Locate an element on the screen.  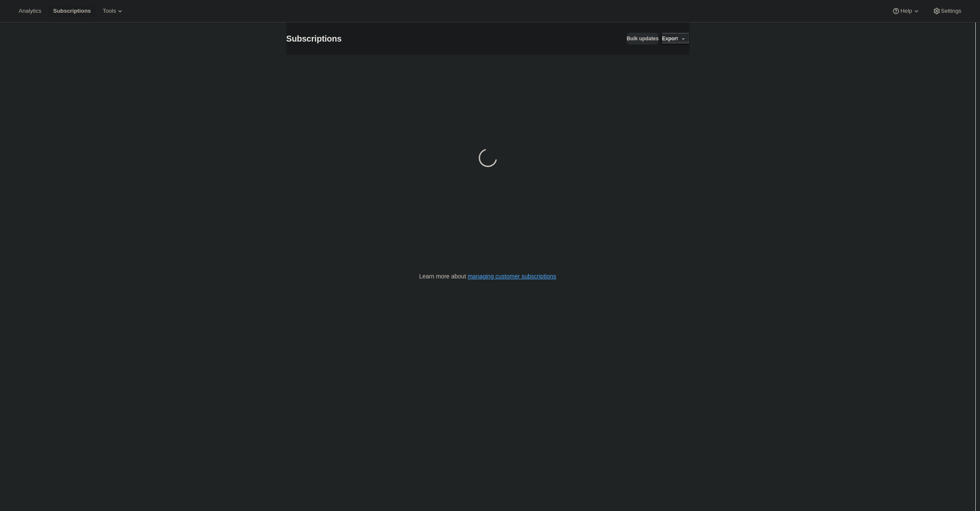
span: Tools is located at coordinates (109, 11).